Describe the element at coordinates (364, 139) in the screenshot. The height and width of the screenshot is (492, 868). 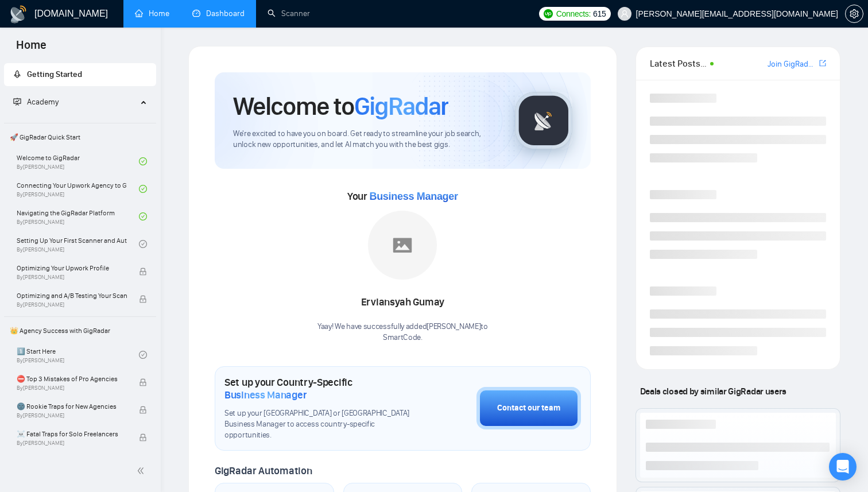
I see `span: We're excited to have you on board. Get ready to streamline your job search, unlock new opportuni...` at that location.